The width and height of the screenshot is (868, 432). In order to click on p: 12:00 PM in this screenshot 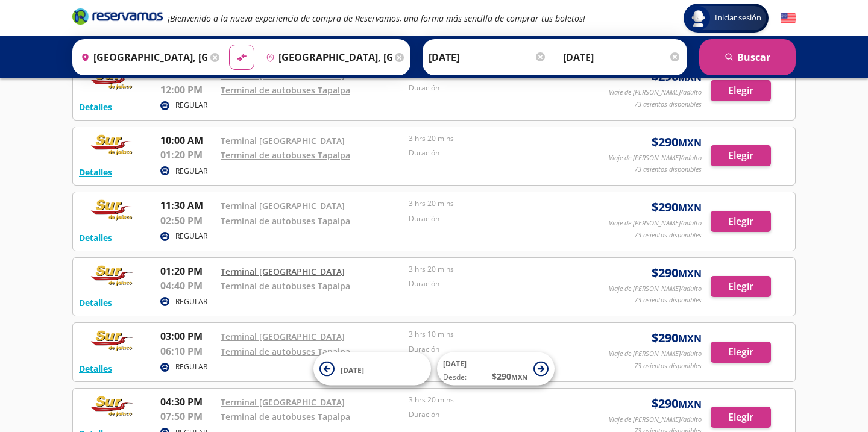, I will do `click(187, 90)`.